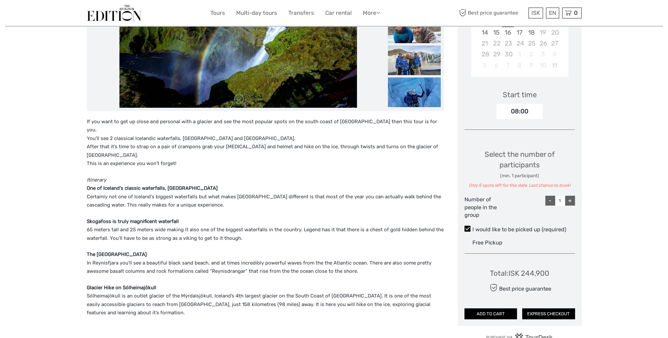 The height and width of the screenshot is (338, 668). Describe the element at coordinates (531, 43) in the screenshot. I see `div: Not available Thursday, September 25th, 2025` at that location.